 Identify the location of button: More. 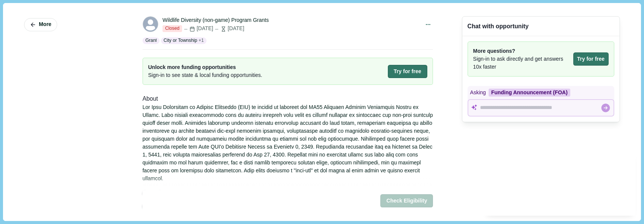
(40, 24).